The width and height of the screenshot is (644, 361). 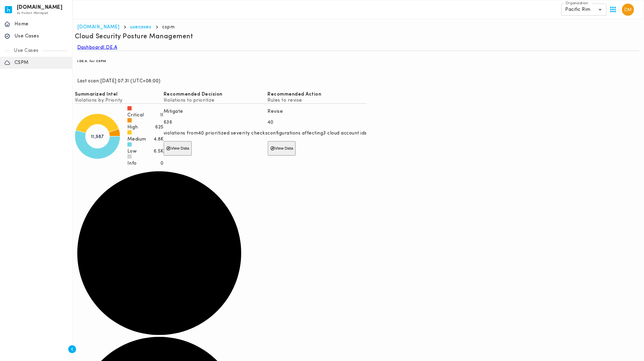 I want to click on h6: Recommended Action, so click(x=318, y=95).